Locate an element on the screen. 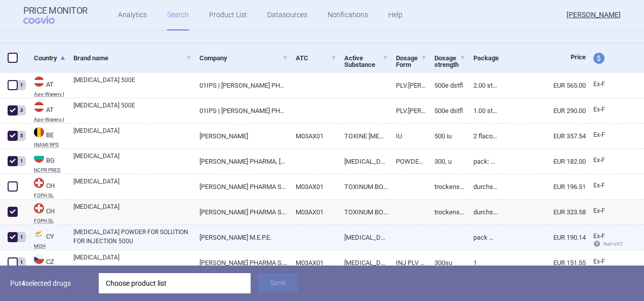 The image size is (644, 301). img: Czech Republic is located at coordinates (39, 259).